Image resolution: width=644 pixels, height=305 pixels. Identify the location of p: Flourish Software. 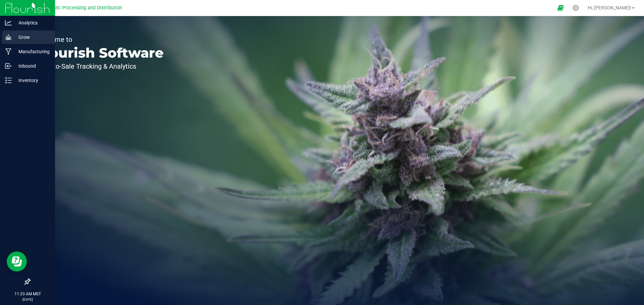
(100, 53).